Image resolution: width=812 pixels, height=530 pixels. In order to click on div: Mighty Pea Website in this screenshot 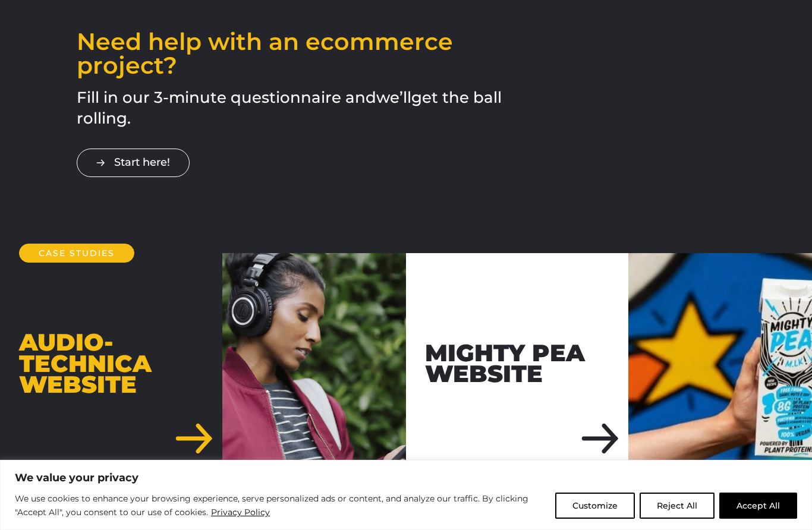, I will do `click(517, 364)`.